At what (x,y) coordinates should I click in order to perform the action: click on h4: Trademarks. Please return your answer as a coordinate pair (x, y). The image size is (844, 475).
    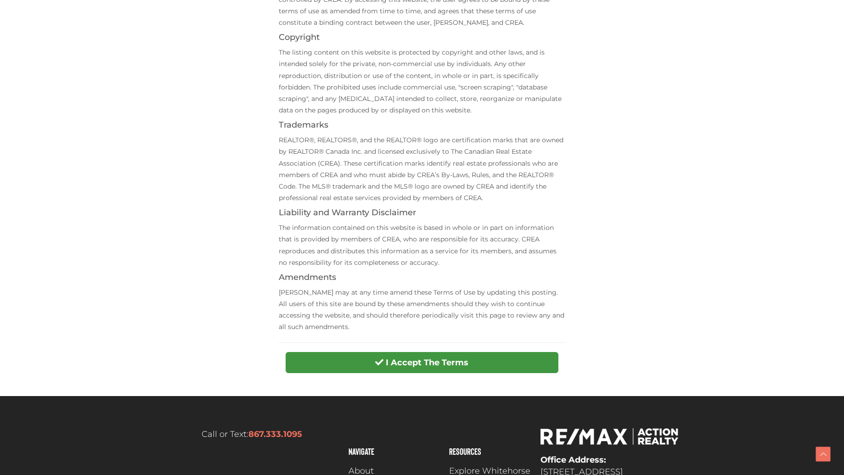
    Looking at the image, I should click on (421, 125).